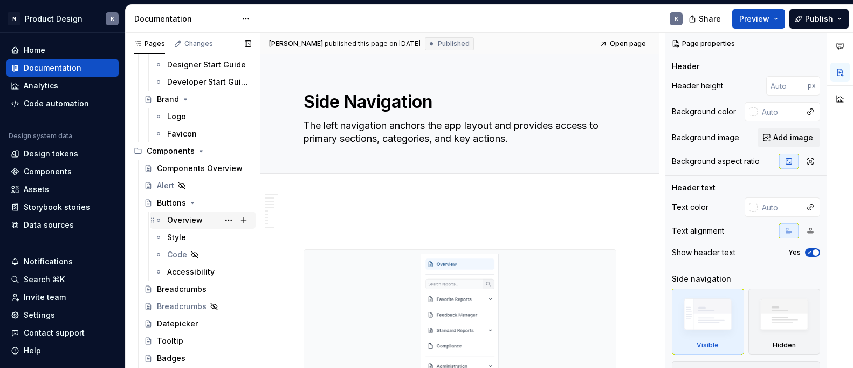 The width and height of the screenshot is (853, 368). What do you see at coordinates (754, 19) in the screenshot?
I see `span: Preview` at bounding box center [754, 19].